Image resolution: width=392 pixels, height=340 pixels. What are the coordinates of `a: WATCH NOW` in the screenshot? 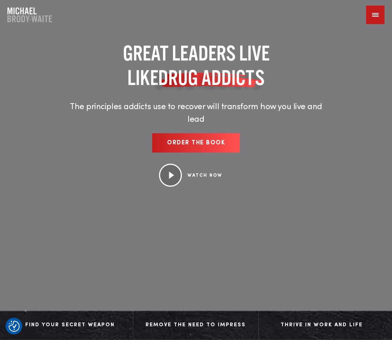 It's located at (205, 175).